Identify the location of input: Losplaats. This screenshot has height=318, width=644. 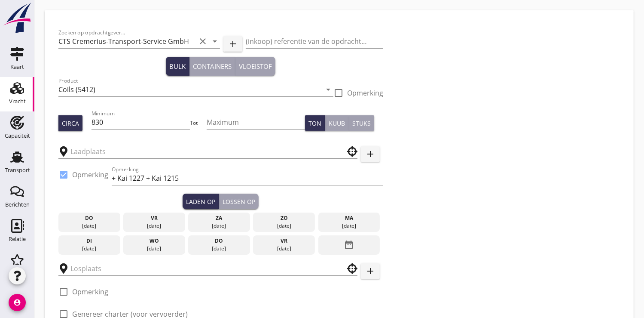
(202, 268).